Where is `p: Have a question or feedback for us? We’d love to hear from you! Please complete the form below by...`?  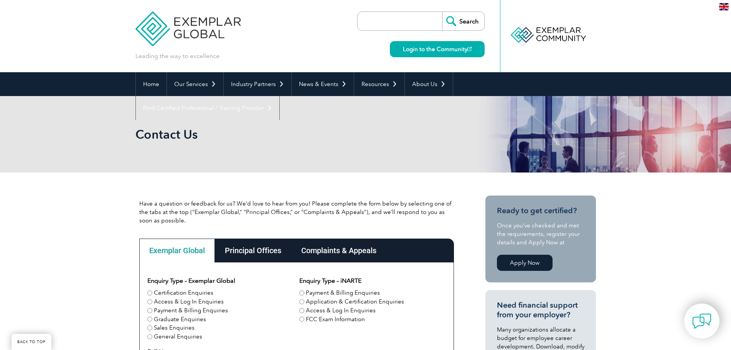 p: Have a question or feedback for us? We’d love to hear from you! Please complete the form below by... is located at coordinates (297, 212).